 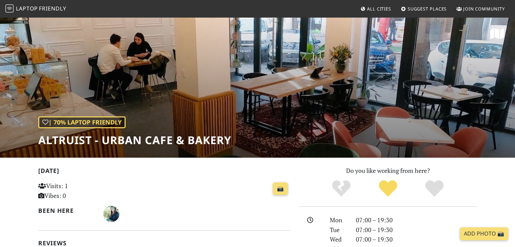 What do you see at coordinates (341, 189) in the screenshot?
I see `div: No` at bounding box center [341, 189].